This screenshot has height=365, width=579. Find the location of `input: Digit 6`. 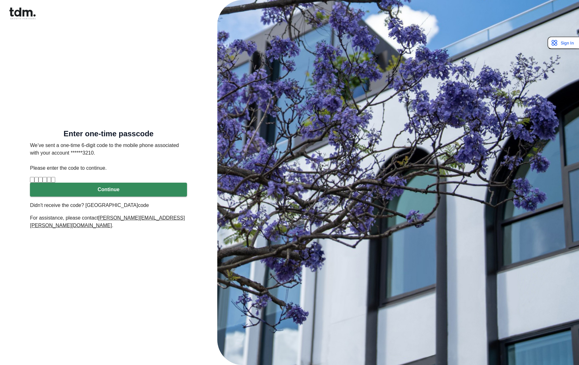

input: Digit 6 is located at coordinates (53, 180).